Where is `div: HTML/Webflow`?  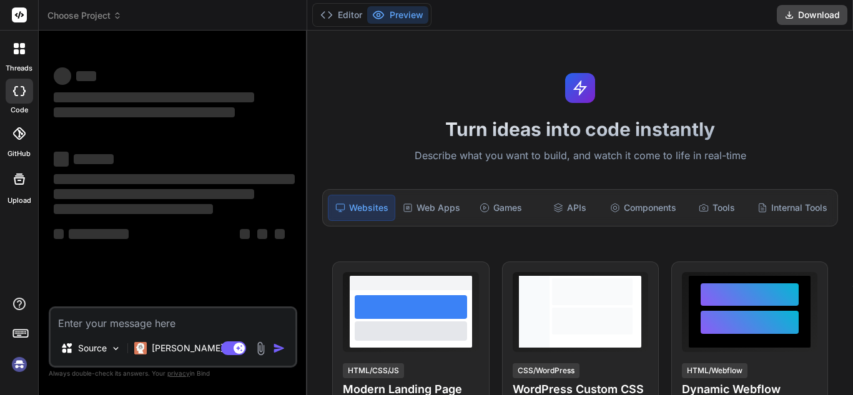 div: HTML/Webflow is located at coordinates (715, 371).